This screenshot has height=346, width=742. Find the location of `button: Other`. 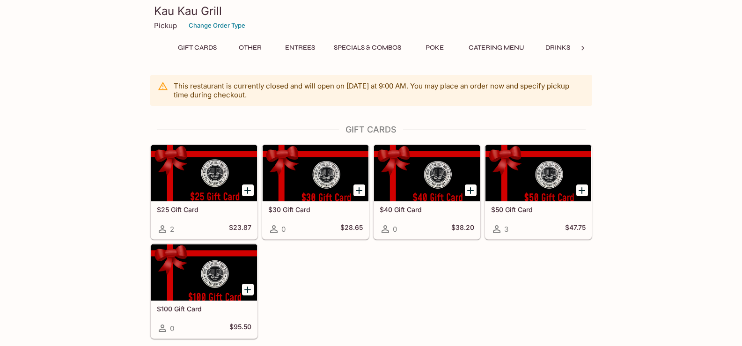

button: Other is located at coordinates (250, 48).